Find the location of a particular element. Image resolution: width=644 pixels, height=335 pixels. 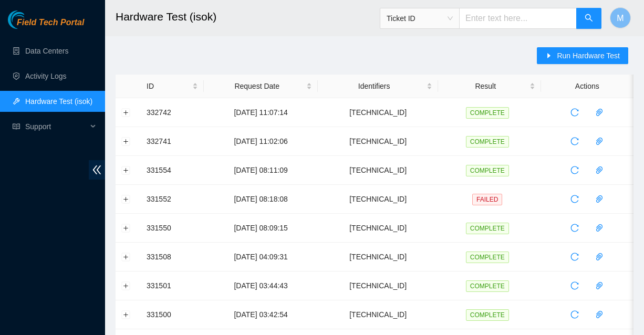

button: search is located at coordinates (589, 19).